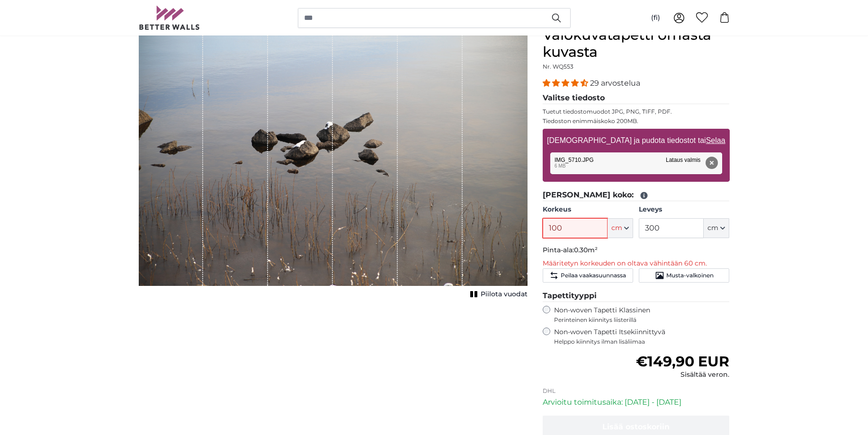 This screenshot has width=868, height=435. I want to click on h1: Valokuvatapetti omasta kuvasta, so click(636, 43).